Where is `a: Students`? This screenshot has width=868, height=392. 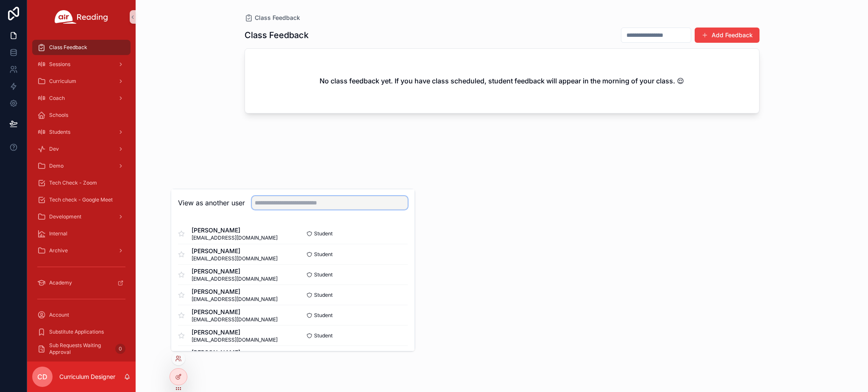
a: Students is located at coordinates (81, 132).